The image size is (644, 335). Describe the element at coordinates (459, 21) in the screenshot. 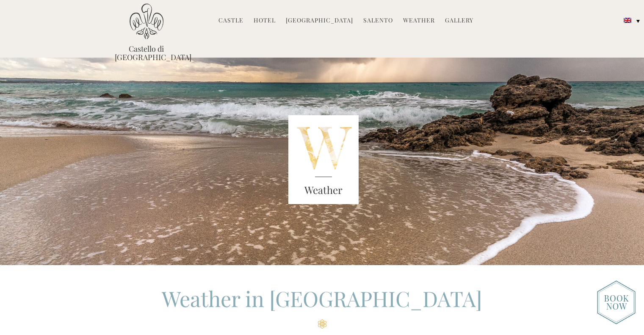

I see `a: Gallery` at that location.